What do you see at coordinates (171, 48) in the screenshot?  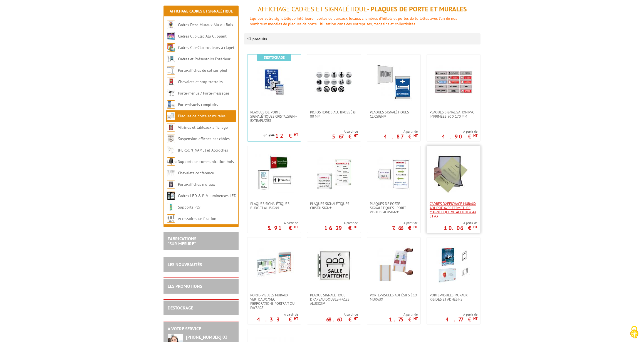 I see `img: Cadres Clic-Clac couleurs à clapet` at bounding box center [171, 48].